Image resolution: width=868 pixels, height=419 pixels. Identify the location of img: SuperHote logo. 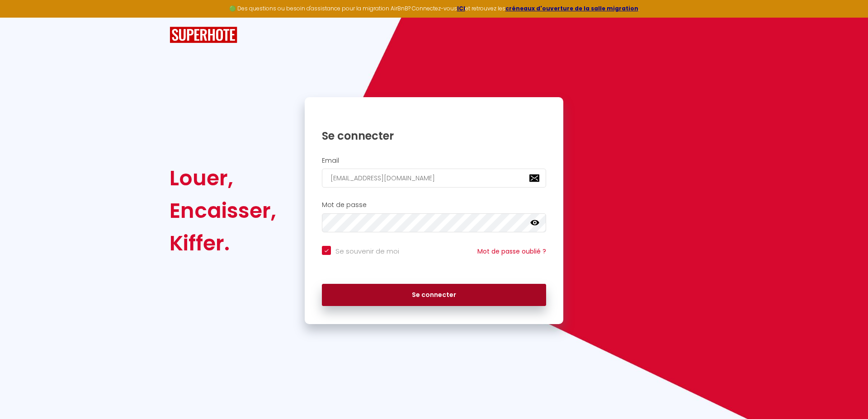
(203, 35).